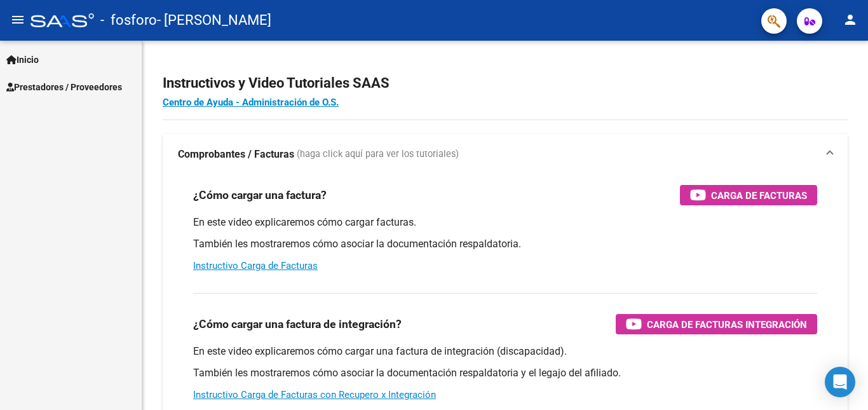 This screenshot has width=868, height=410. Describe the element at coordinates (64, 87) in the screenshot. I see `span: Prestadores / Proveedores` at that location.